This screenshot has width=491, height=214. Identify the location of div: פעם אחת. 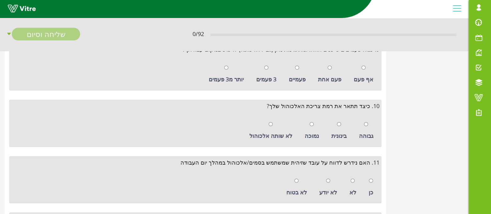
(330, 79).